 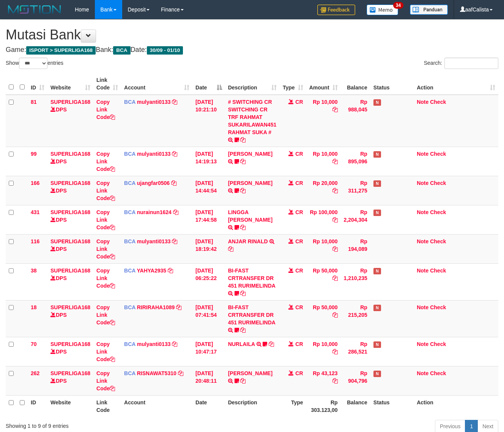 I want to click on th: Type, so click(x=293, y=406).